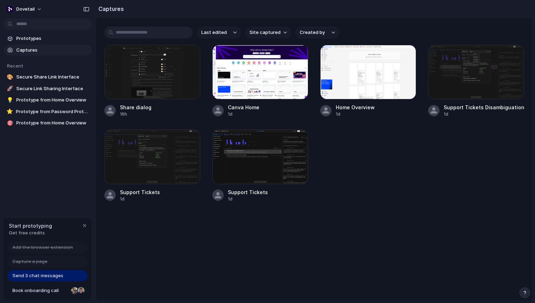 This screenshot has width=535, height=303. I want to click on span: Add the browser extension, so click(42, 248).